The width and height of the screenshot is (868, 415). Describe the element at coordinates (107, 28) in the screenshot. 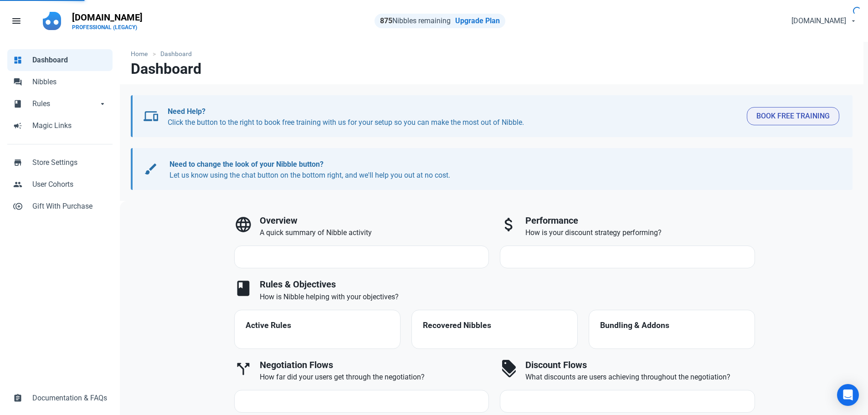

I see `p: PROFESSIONAL (LEGACY)` at that location.